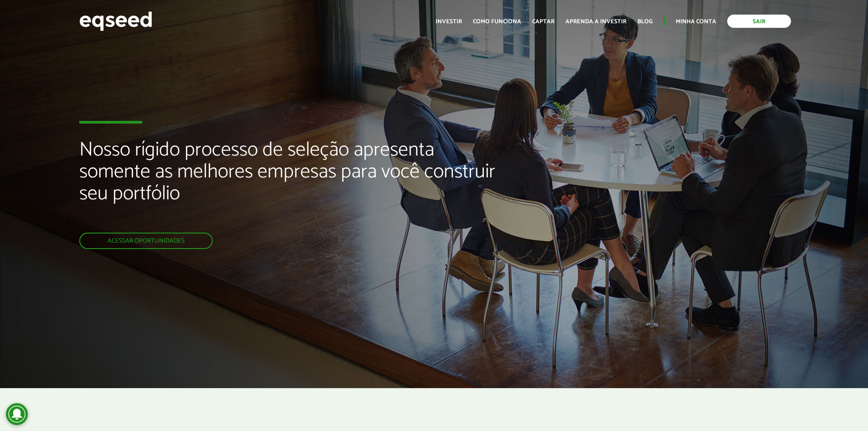 The height and width of the screenshot is (431, 868). Describe the element at coordinates (696, 21) in the screenshot. I see `a: Minha conta` at that location.